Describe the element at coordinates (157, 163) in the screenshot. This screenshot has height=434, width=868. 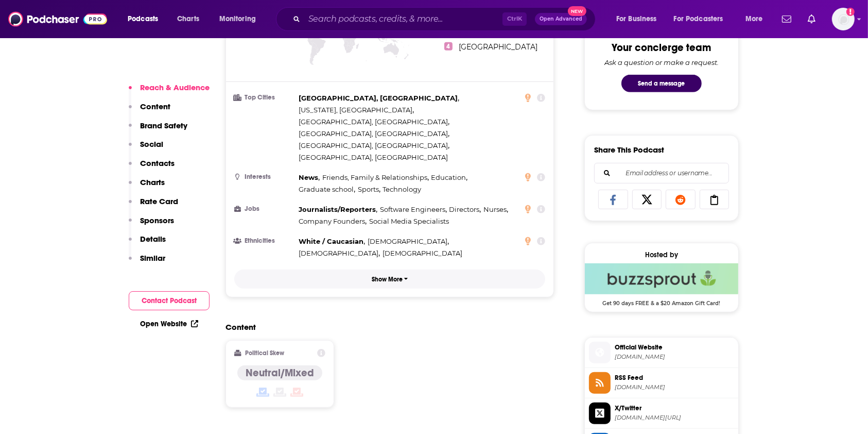
I see `p: Contacts` at that location.